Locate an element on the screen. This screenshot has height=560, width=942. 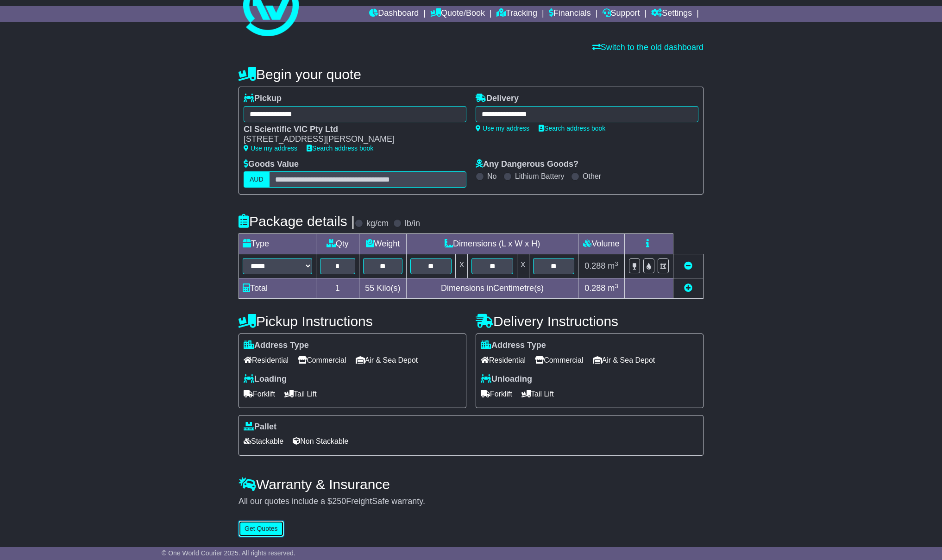
span: 250 is located at coordinates (339, 501).